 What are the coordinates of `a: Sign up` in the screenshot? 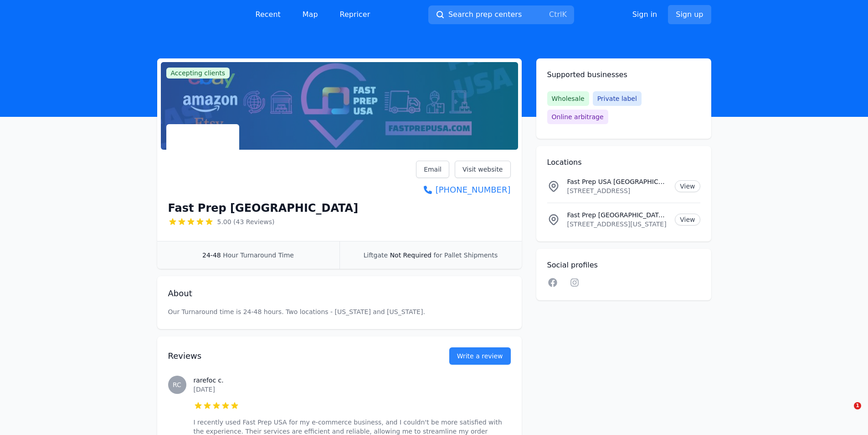 It's located at (690, 15).